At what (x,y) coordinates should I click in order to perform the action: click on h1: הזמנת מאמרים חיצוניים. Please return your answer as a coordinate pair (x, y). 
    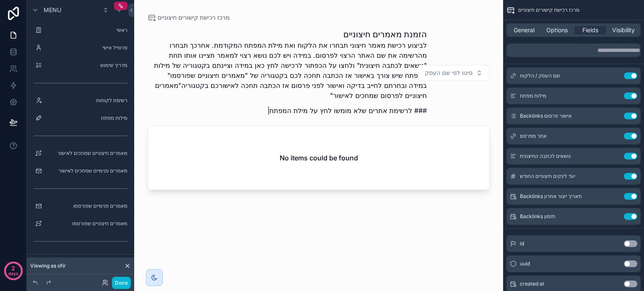
    Looking at the image, I should click on (288, 34).